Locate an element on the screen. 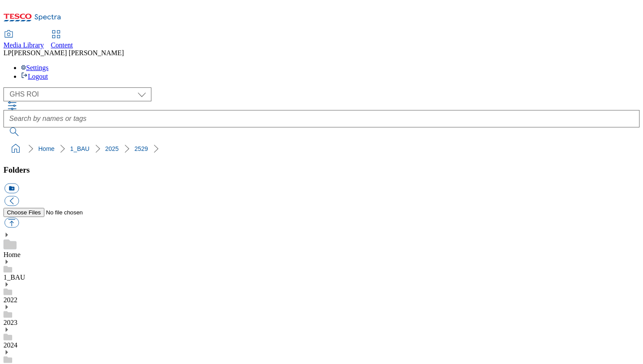  nav: breadcrumb is located at coordinates (322, 149).